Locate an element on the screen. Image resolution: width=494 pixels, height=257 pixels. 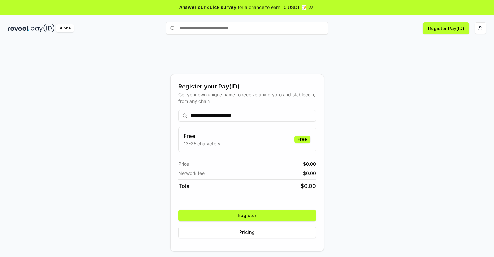
div: Get your own unique name to receive any crypto and stablecoin, from any chain is located at coordinates (247, 98).